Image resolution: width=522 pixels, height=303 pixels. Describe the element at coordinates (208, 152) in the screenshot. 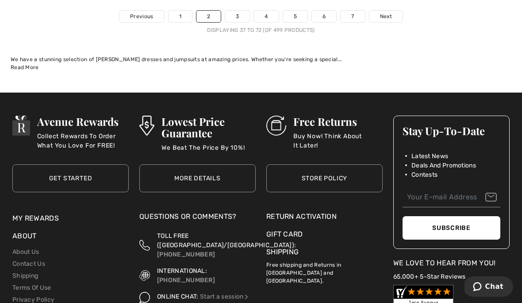

I see `p: We Beat The Price By 10%!` at that location.